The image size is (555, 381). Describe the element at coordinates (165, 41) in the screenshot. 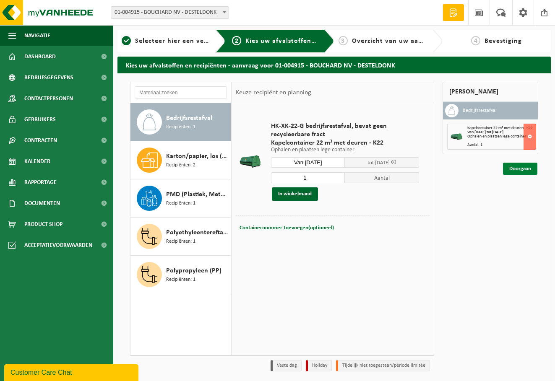

I see `a: 1Selecteer hier een vestiging` at that location.